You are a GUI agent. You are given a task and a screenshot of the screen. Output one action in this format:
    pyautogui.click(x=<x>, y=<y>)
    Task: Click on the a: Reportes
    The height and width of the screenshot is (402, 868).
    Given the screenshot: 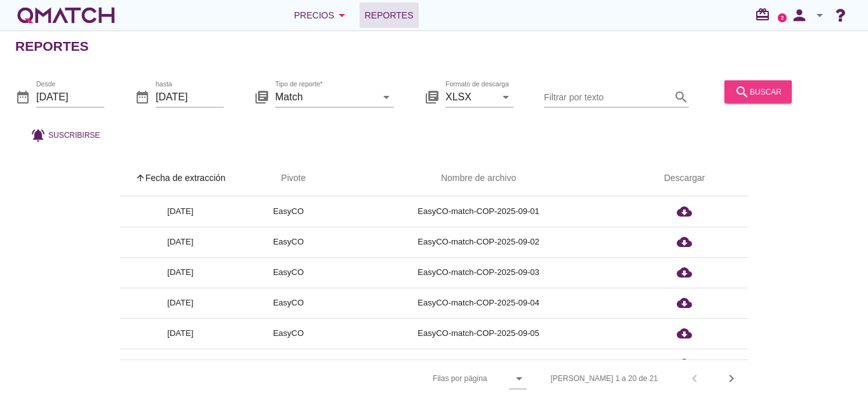 What is the action you would take?
    pyautogui.click(x=389, y=15)
    